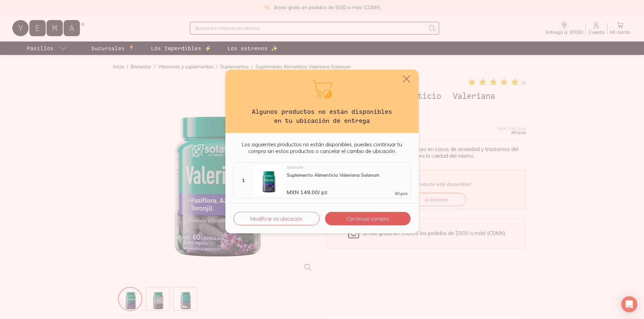 The height and width of the screenshot is (319, 644). I want to click on p: Los siguientes productos no están disponibles, puedes continuar tu compra sin estos productos o c..., so click(322, 148).